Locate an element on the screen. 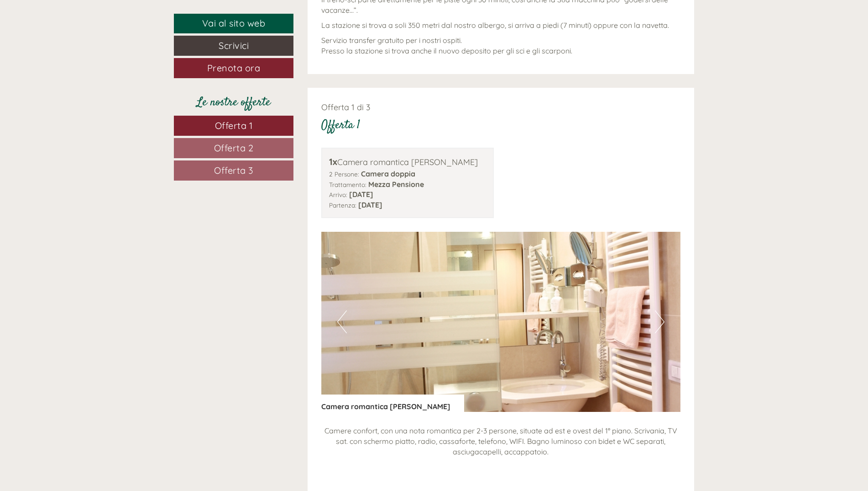 The width and height of the screenshot is (868, 491). small: Partenza: is located at coordinates (343, 205).